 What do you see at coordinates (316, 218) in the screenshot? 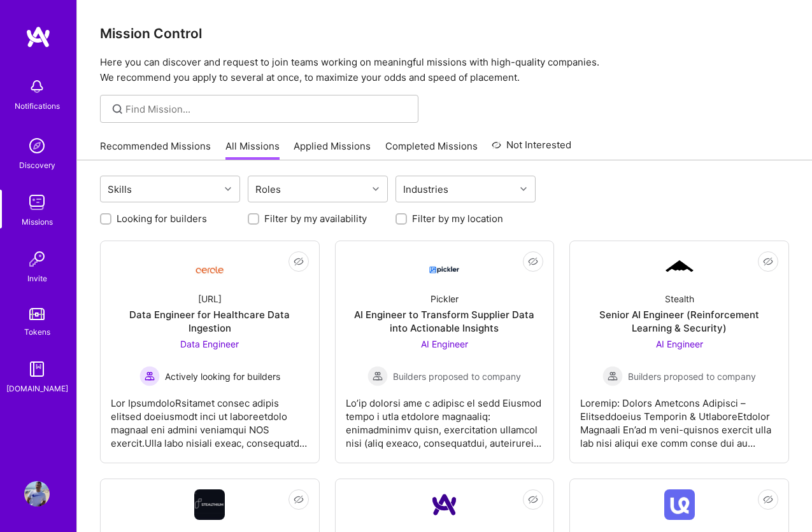
I see `label: Filter by my availability` at bounding box center [316, 218].